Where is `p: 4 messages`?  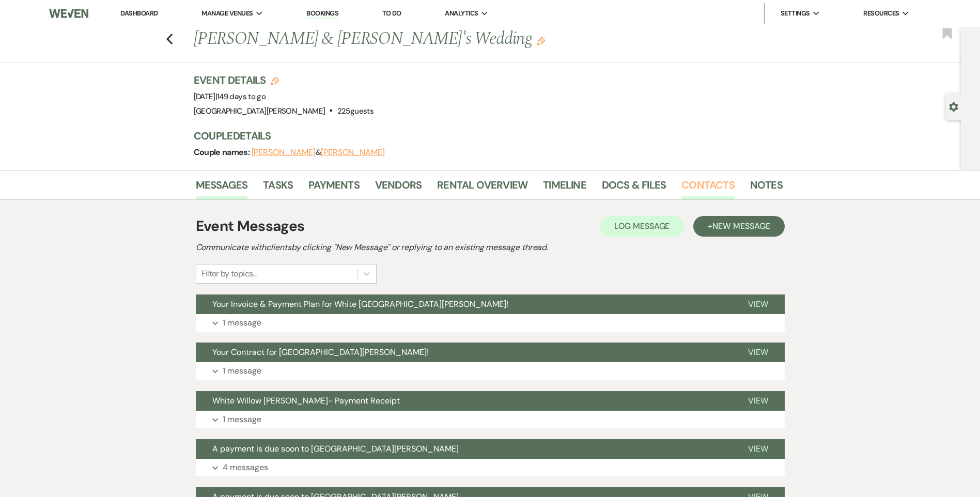 p: 4 messages is located at coordinates (246, 467).